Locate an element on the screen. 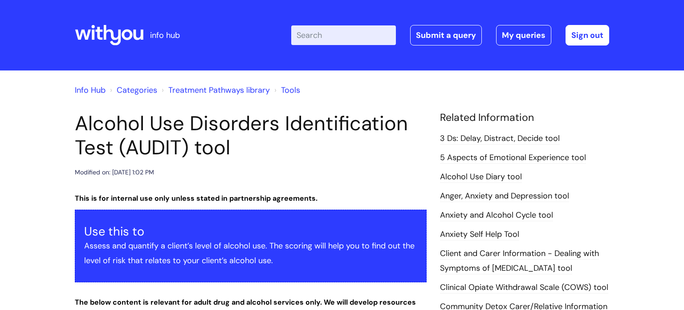 This screenshot has width=684, height=310. a: 3 Ds: Delay, Distract, Decide tool is located at coordinates (500, 139).